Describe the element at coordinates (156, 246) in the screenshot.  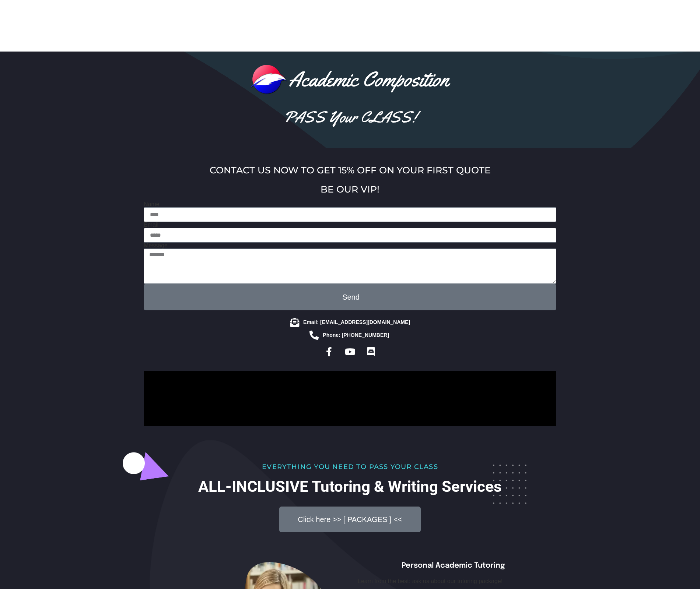
I see `label: Message` at that location.